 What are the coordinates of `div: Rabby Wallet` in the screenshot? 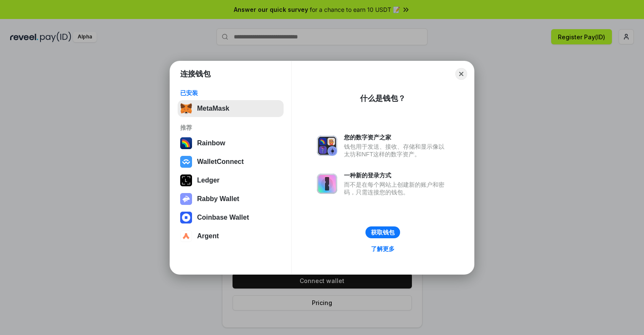 It's located at (218, 199).